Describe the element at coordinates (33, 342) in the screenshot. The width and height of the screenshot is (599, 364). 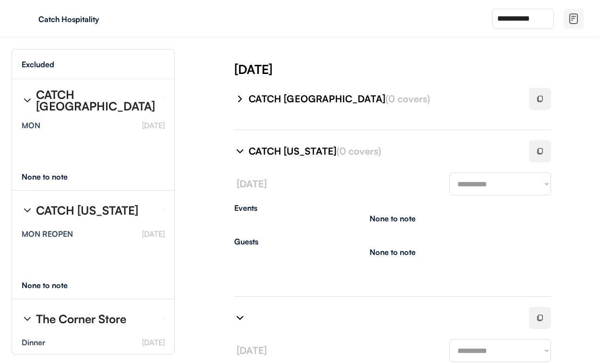
I see `div: Dinner` at that location.